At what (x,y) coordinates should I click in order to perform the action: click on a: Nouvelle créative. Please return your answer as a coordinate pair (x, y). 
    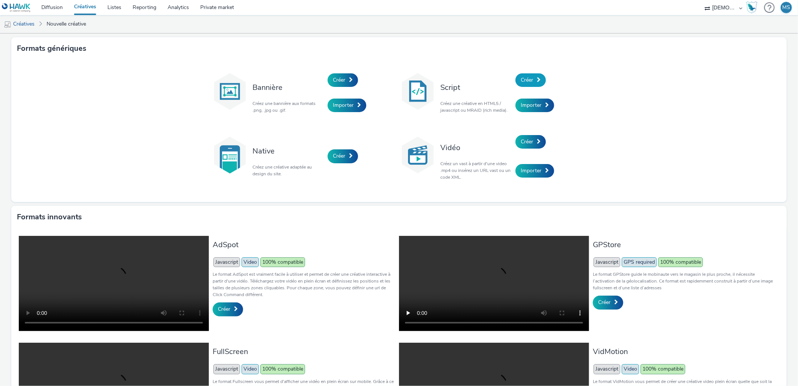
    Looking at the image, I should click on (66, 24).